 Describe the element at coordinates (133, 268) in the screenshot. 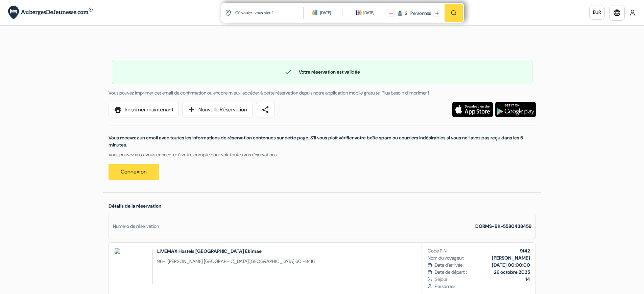

I see `img: UTdcYlJmADYCPFY1` at that location.